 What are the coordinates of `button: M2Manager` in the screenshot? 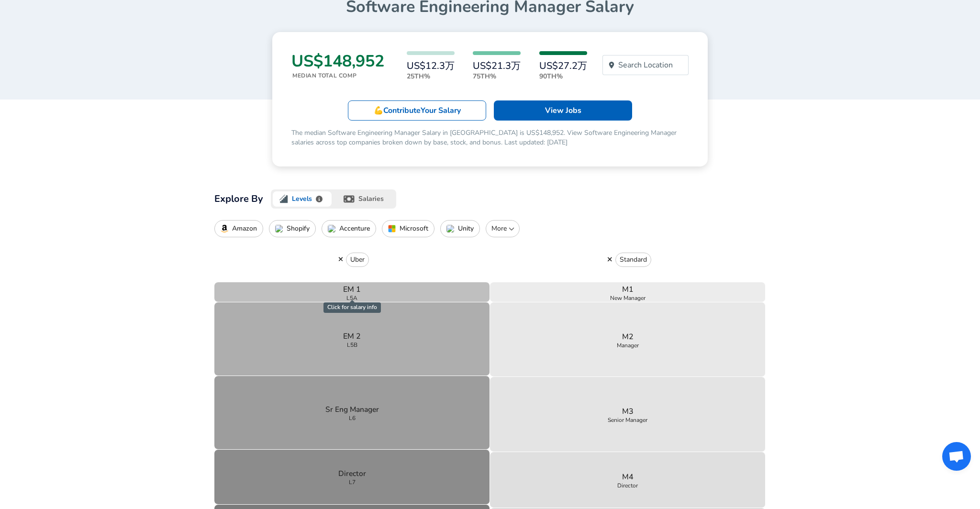 It's located at (627, 339).